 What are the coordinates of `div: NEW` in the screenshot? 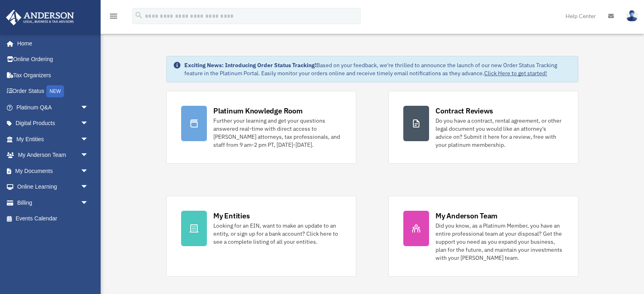 It's located at (55, 91).